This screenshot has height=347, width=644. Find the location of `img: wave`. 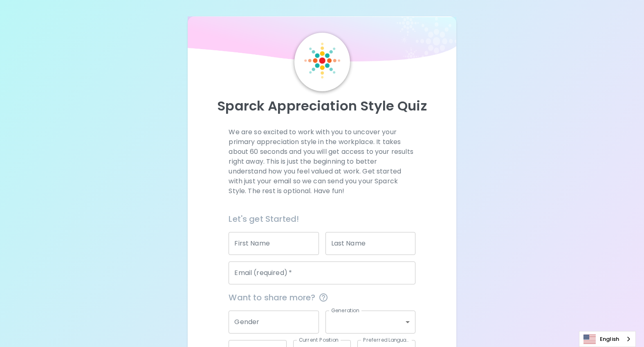

img: wave is located at coordinates (322, 41).